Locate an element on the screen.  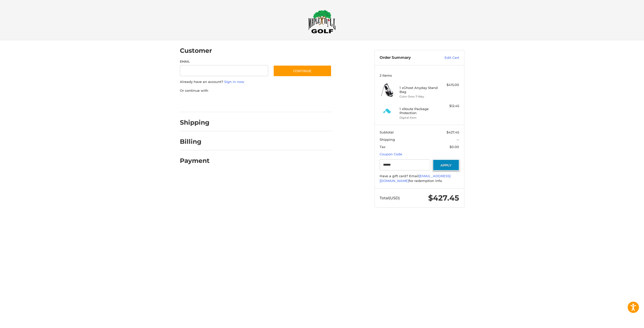
span: Tax is located at coordinates (382, 147).